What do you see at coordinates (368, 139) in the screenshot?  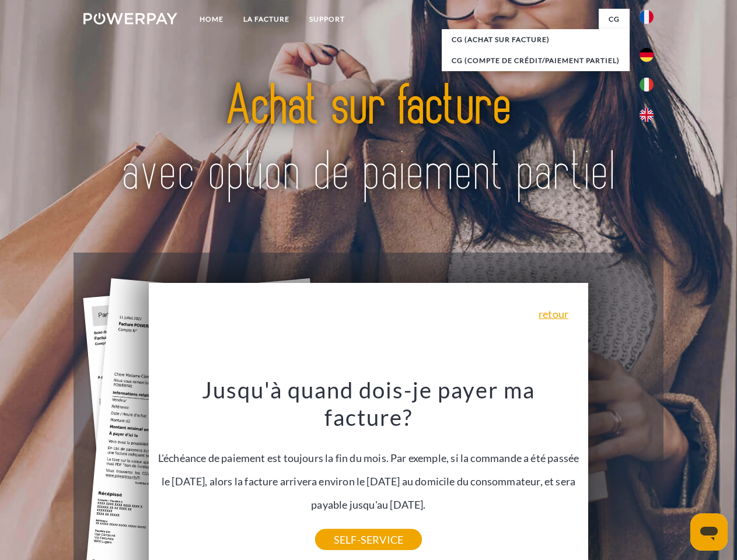 I see `img: title-powerpay_fr.svg` at bounding box center [368, 139].